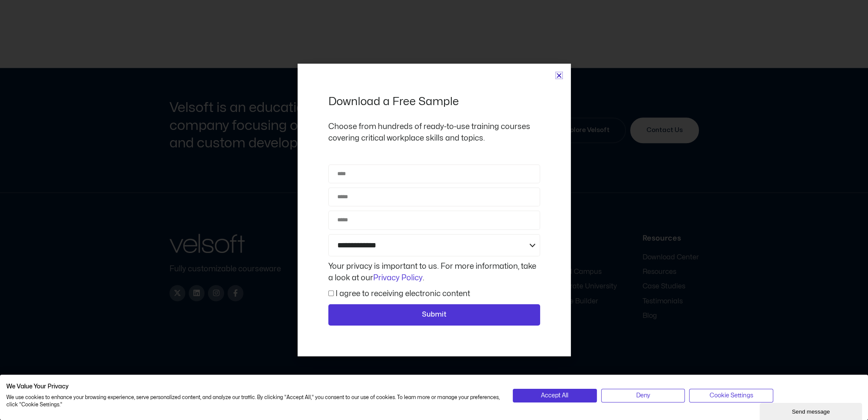 This screenshot has height=420, width=868. I want to click on button: Submit, so click(434, 315).